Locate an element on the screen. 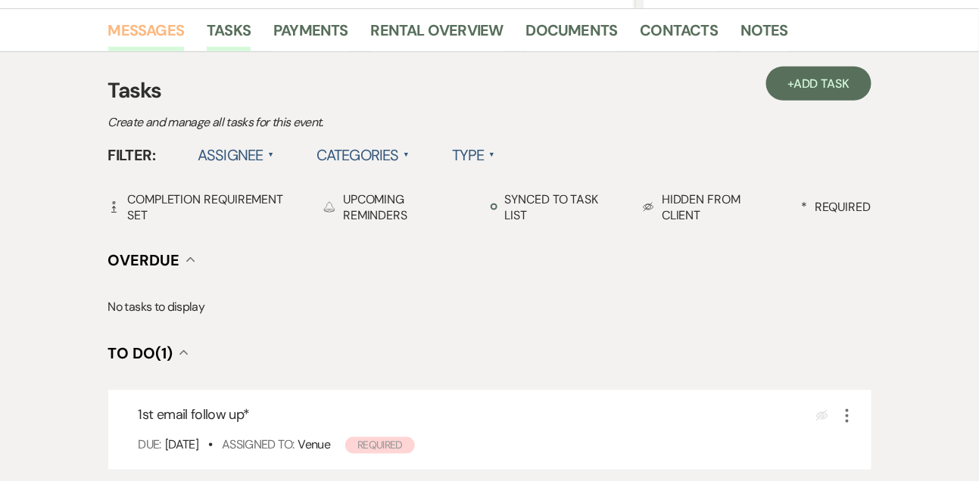 This screenshot has height=481, width=979. a: Rental Overview is located at coordinates (437, 35).